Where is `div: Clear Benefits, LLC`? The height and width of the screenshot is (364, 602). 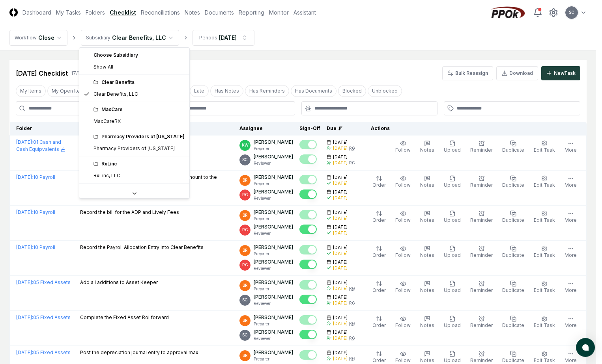
div: Clear Benefits, LLC is located at coordinates (115, 94).